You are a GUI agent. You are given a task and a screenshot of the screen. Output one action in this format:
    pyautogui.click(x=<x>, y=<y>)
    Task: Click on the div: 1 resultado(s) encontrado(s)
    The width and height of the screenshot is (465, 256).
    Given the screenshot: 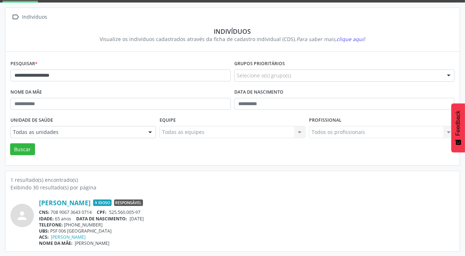 What is the action you would take?
    pyautogui.click(x=232, y=180)
    